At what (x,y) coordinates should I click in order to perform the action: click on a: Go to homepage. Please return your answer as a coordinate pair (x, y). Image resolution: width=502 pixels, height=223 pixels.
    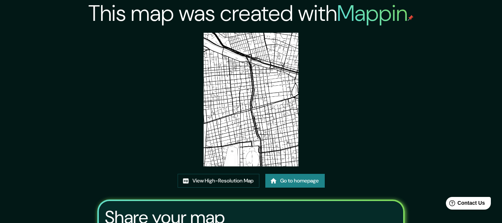
    Looking at the image, I should click on (295, 180).